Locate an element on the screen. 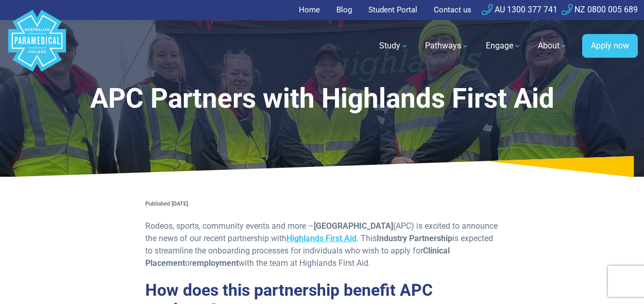  h1: APC Partners with Highlands First Aid is located at coordinates (322, 99).